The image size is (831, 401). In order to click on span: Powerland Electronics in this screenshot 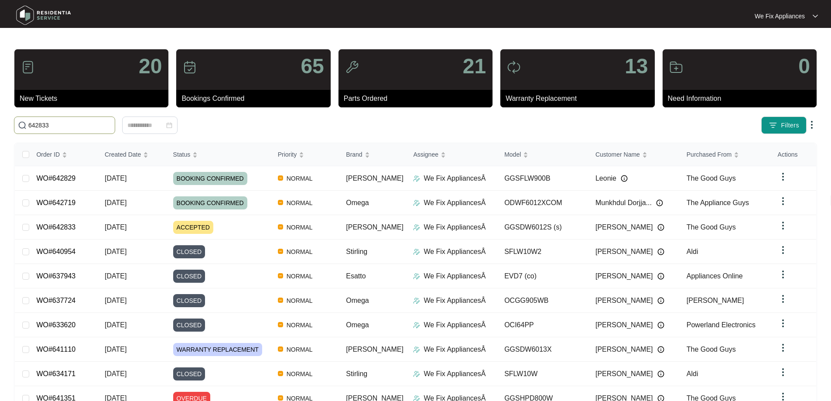, I will do `click(721, 325)`.